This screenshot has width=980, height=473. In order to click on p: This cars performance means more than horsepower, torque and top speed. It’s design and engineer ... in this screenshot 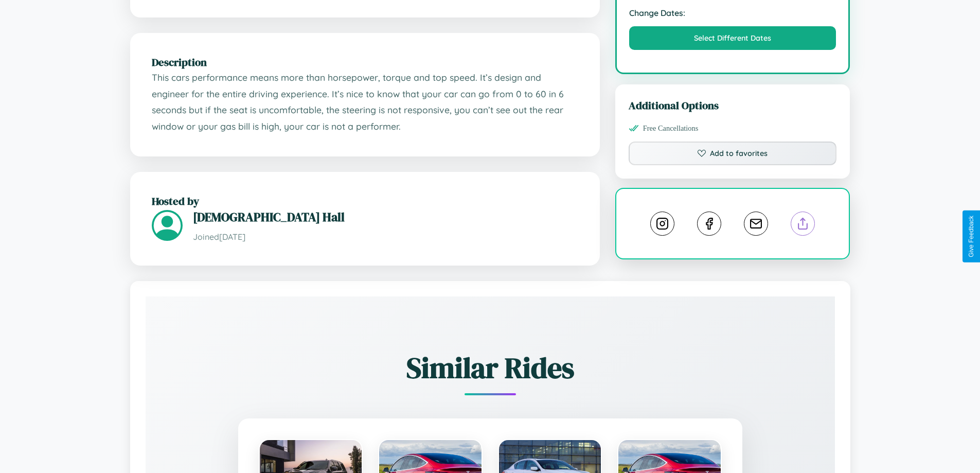, I will do `click(365, 102)`.